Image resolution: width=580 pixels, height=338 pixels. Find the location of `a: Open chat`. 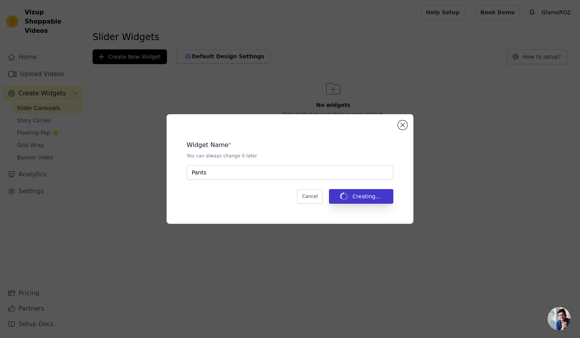

a: Open chat is located at coordinates (559, 318).